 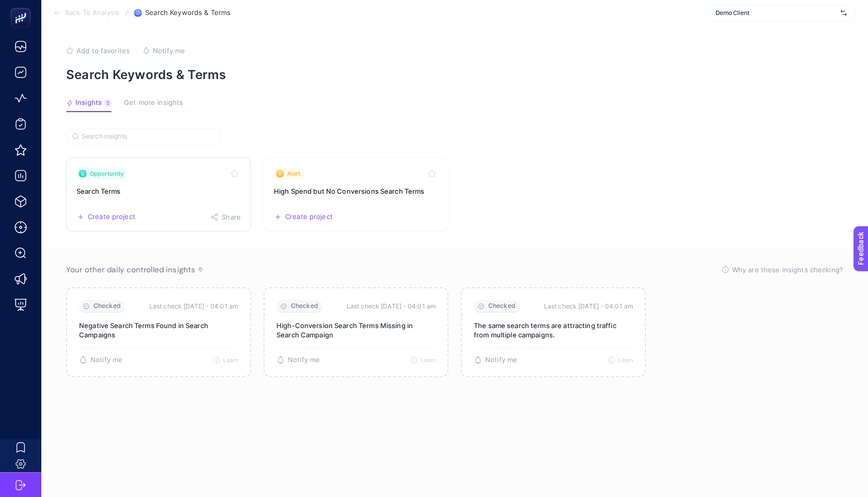 What do you see at coordinates (159, 330) in the screenshot?
I see `p: Negative Search Terms Found in Search Campaigns` at bounding box center [159, 330].